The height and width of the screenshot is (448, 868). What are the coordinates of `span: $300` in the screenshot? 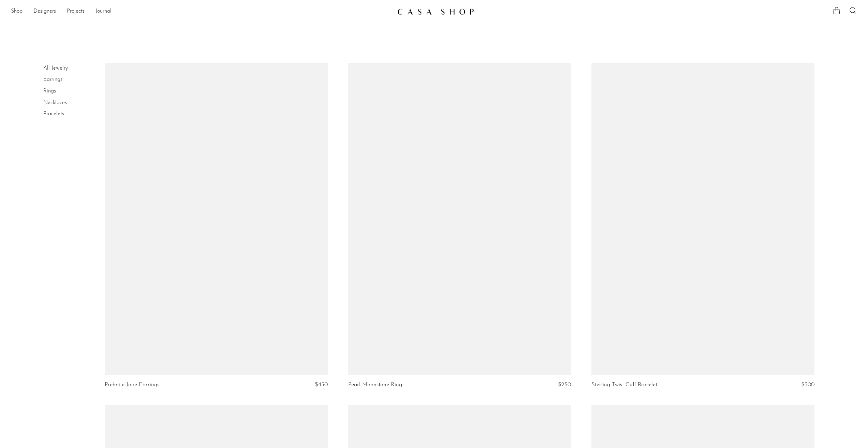 It's located at (808, 384).